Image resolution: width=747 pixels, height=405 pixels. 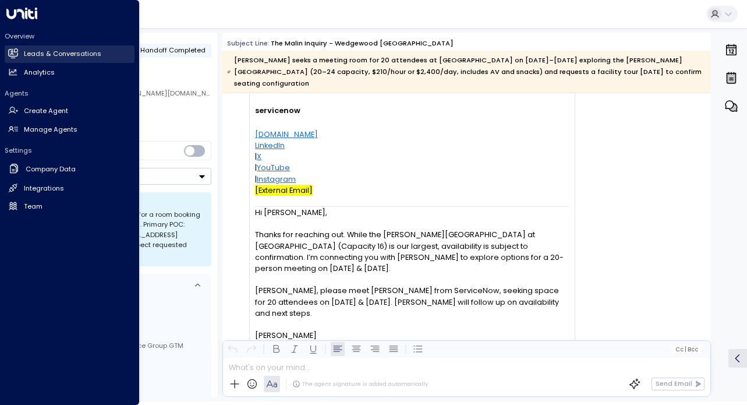 What do you see at coordinates (173, 50) in the screenshot?
I see `span: Handoff Completed` at bounding box center [173, 50].